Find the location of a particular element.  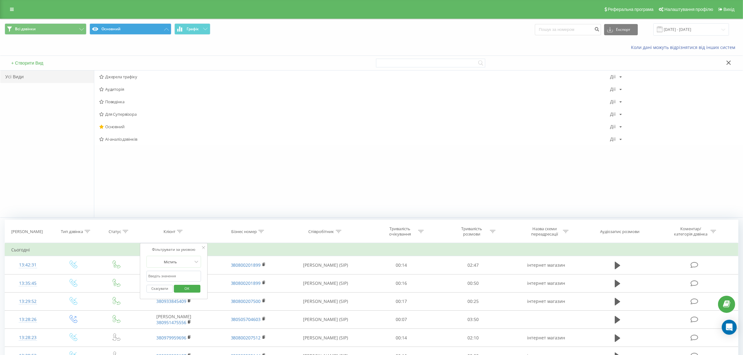

td: 00:16 is located at coordinates (401, 283).